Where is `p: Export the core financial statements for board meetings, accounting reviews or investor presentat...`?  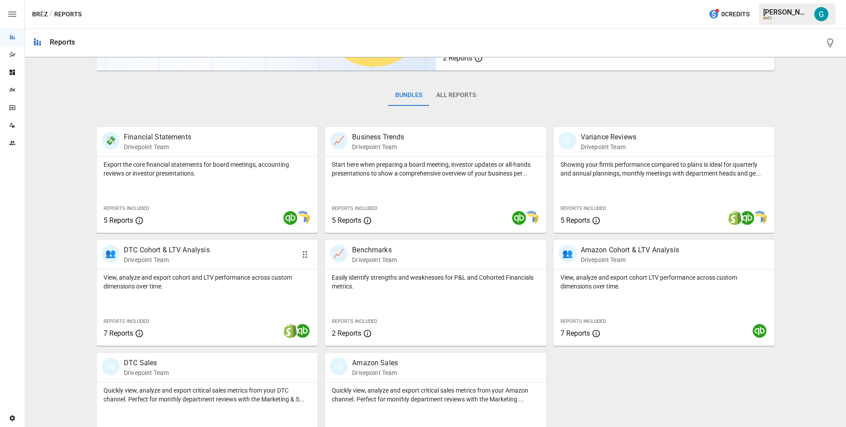 p: Export the core financial statements for board meetings, accounting reviews or investor presentat... is located at coordinates (207, 169).